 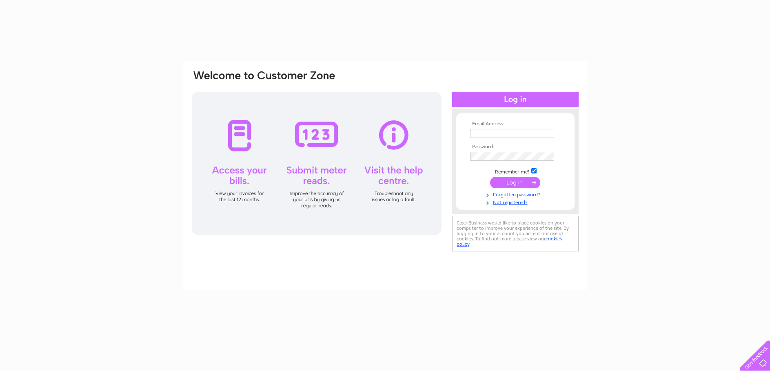 What do you see at coordinates (516, 202) in the screenshot?
I see `a: Not registered?` at bounding box center [516, 202].